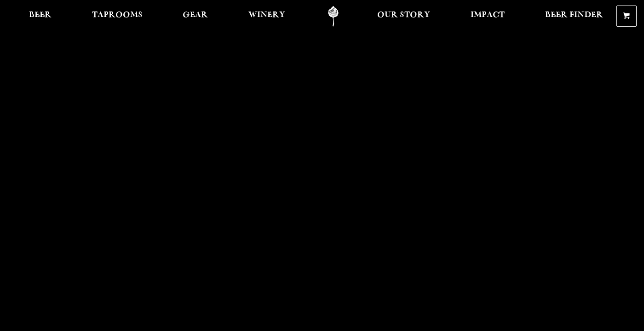 The width and height of the screenshot is (644, 331). I want to click on a: Beer Finder, so click(574, 16).